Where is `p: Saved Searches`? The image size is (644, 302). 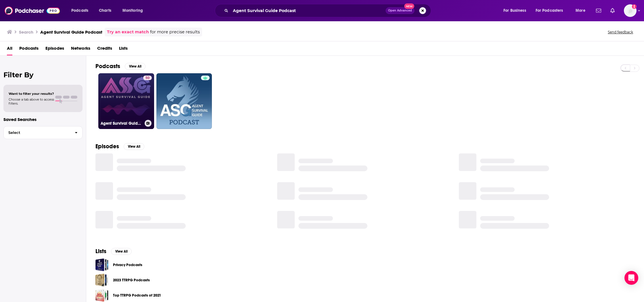
p: Saved Searches is located at coordinates (43, 119).